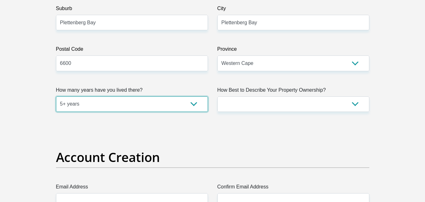 The width and height of the screenshot is (425, 202). Describe the element at coordinates (293, 10) in the screenshot. I see `label: City` at that location.